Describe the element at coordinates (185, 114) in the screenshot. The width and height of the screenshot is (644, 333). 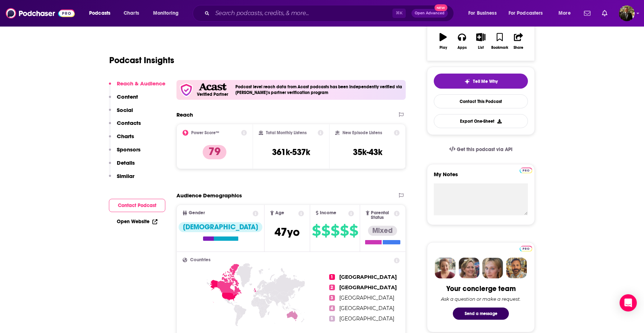
I see `h2: Reach` at that location.